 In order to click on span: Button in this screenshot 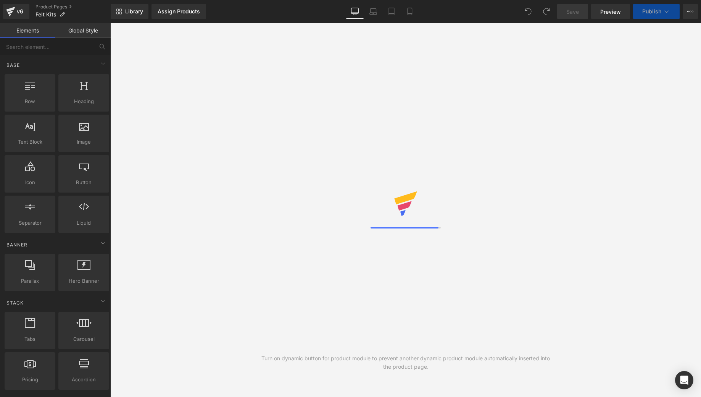, I will do `click(84, 182)`.